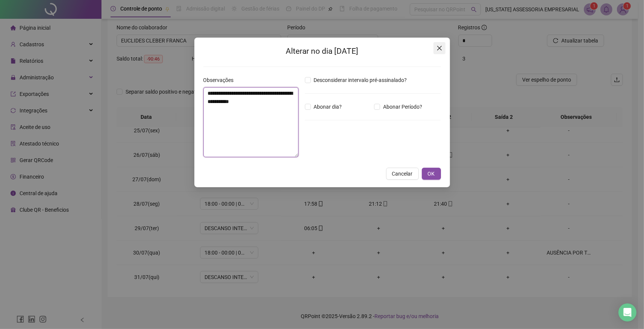 This screenshot has width=644, height=329. I want to click on button: Cancelar, so click(402, 173).